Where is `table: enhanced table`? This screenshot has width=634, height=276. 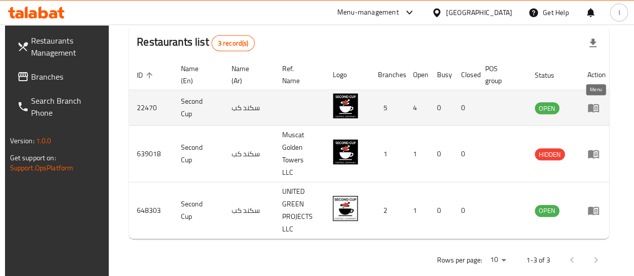
table: enhanced table is located at coordinates (371, 149).